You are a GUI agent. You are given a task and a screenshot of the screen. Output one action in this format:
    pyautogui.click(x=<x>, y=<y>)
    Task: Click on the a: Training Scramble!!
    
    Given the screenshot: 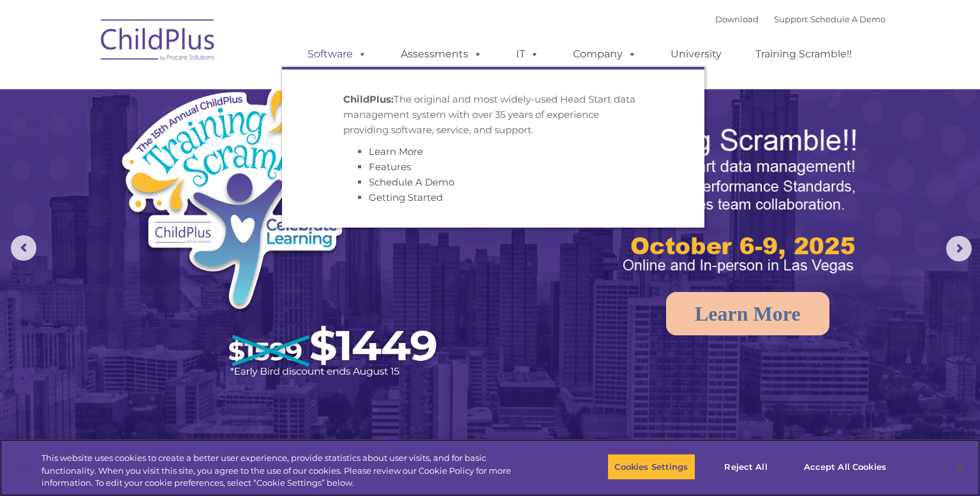 What is the action you would take?
    pyautogui.click(x=803, y=55)
    